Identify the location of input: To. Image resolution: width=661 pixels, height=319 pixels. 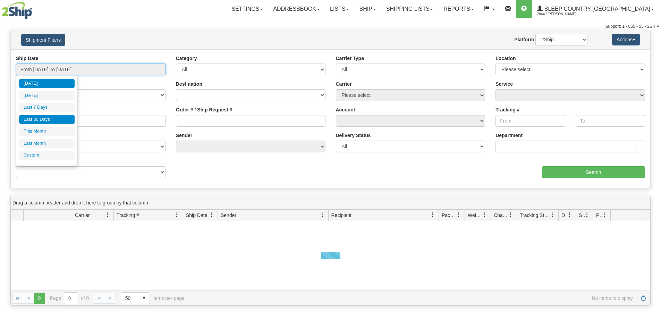
(611, 121).